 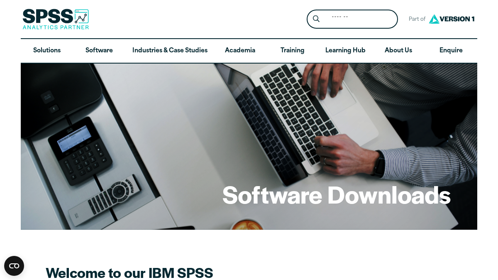 What do you see at coordinates (398, 51) in the screenshot?
I see `a: About Us` at bounding box center [398, 51].